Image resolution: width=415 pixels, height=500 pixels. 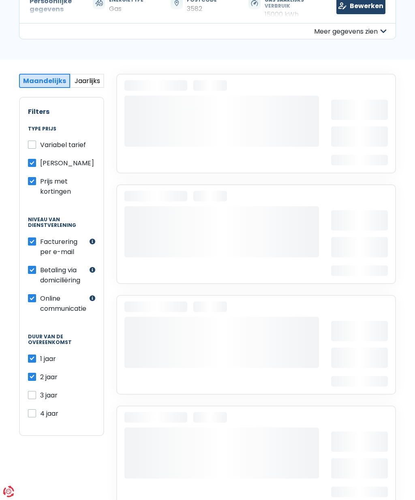 I want to click on span: Prijs met kortingen, so click(x=56, y=186).